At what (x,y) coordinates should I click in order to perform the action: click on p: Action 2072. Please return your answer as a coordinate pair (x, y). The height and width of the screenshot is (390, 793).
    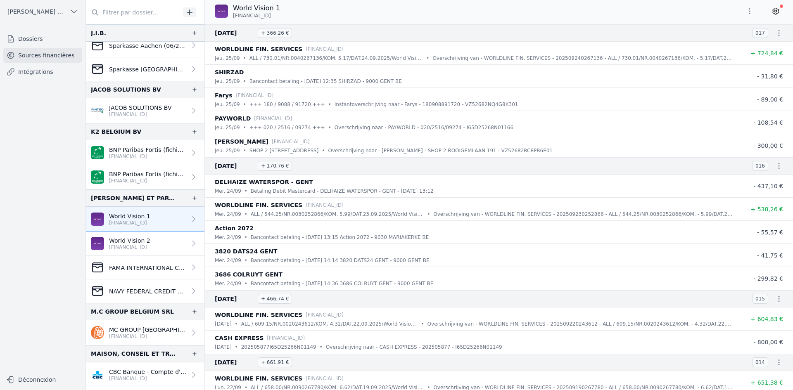
    Looking at the image, I should click on (234, 228).